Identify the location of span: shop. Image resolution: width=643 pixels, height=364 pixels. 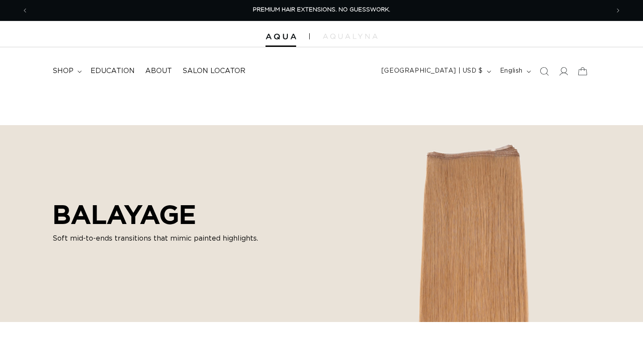
(63, 71).